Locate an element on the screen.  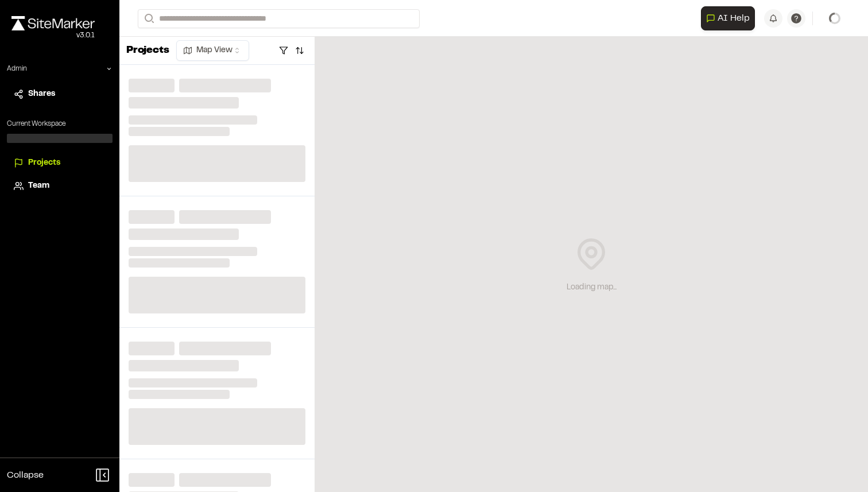
a: Team is located at coordinates (60, 186).